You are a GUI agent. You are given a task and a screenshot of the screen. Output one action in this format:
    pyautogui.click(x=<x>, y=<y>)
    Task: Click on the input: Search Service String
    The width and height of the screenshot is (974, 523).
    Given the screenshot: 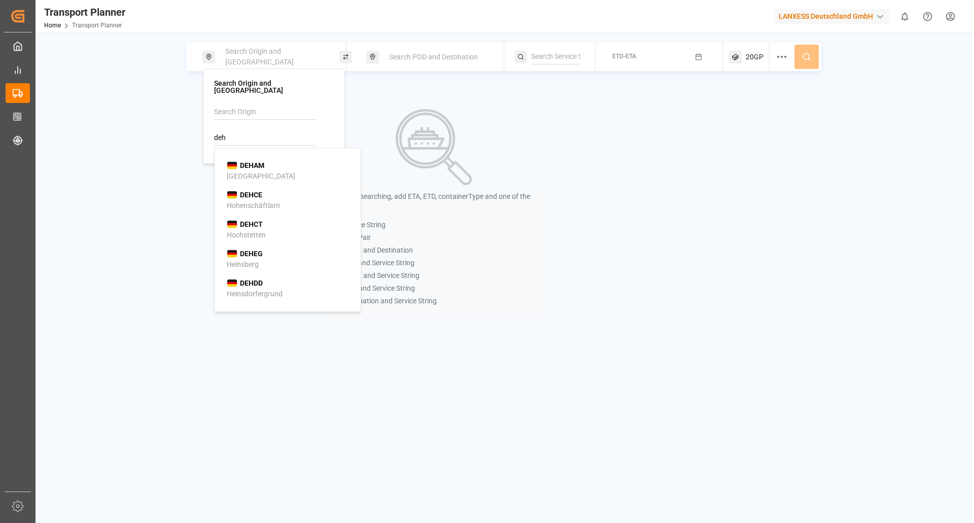 What is the action you would take?
    pyautogui.click(x=555, y=57)
    